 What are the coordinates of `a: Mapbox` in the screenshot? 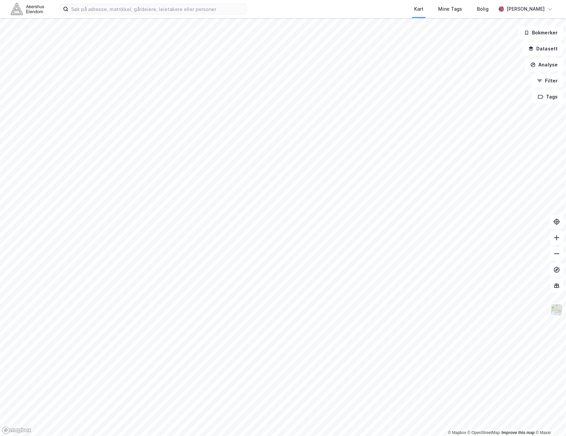 It's located at (457, 433).